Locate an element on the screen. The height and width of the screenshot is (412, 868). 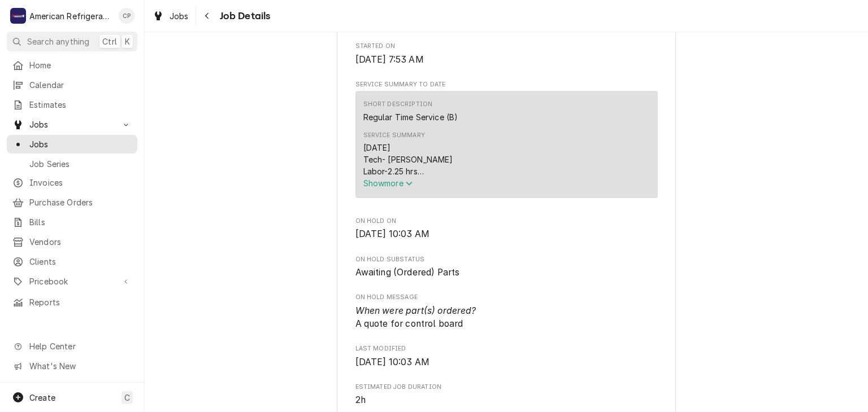
i: When were part(s) ordered? is located at coordinates (416, 310).